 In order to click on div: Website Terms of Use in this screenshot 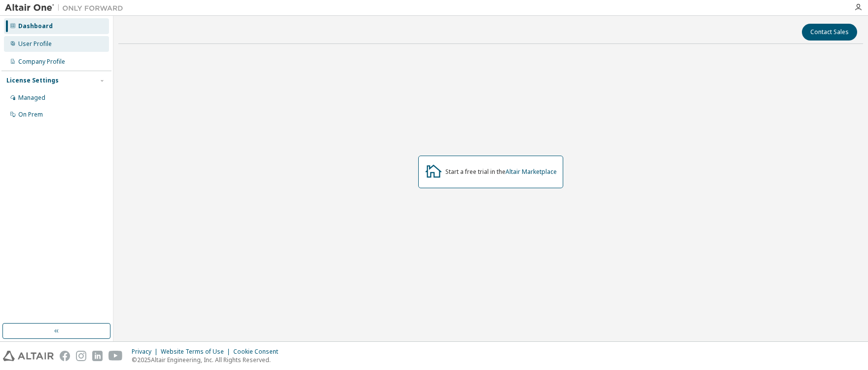, I will do `click(197, 352)`.